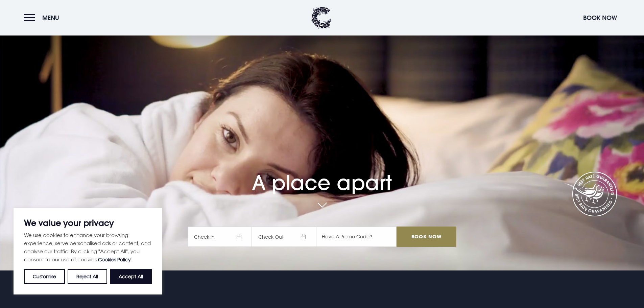 The width and height of the screenshot is (644, 308). I want to click on a: Cookies Policy, so click(114, 260).